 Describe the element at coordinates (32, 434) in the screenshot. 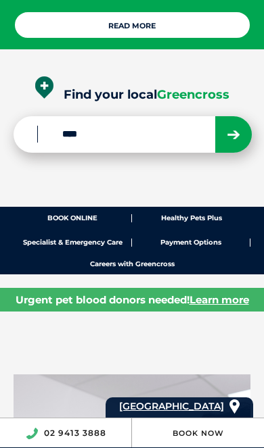

I see `img: location_phone.svg` at that location.